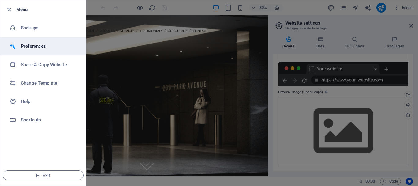 The image size is (418, 186). I want to click on h6: Preferences, so click(49, 46).